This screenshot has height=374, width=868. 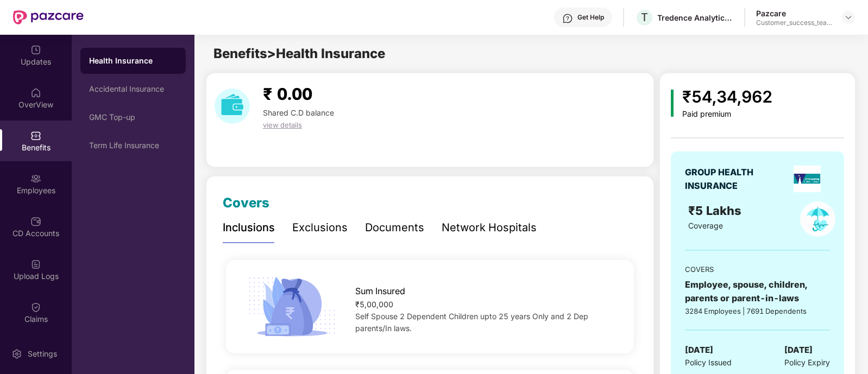 What do you see at coordinates (380, 291) in the screenshot?
I see `span: Sum Insured` at bounding box center [380, 291].